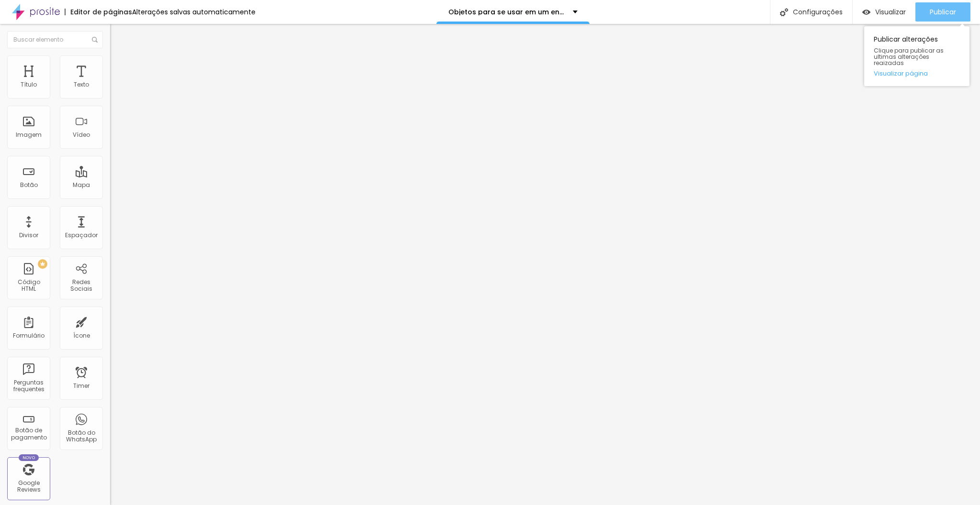 Image resolution: width=980 pixels, height=505 pixels. Describe the element at coordinates (891, 12) in the screenshot. I see `span: Visualizar` at that location.